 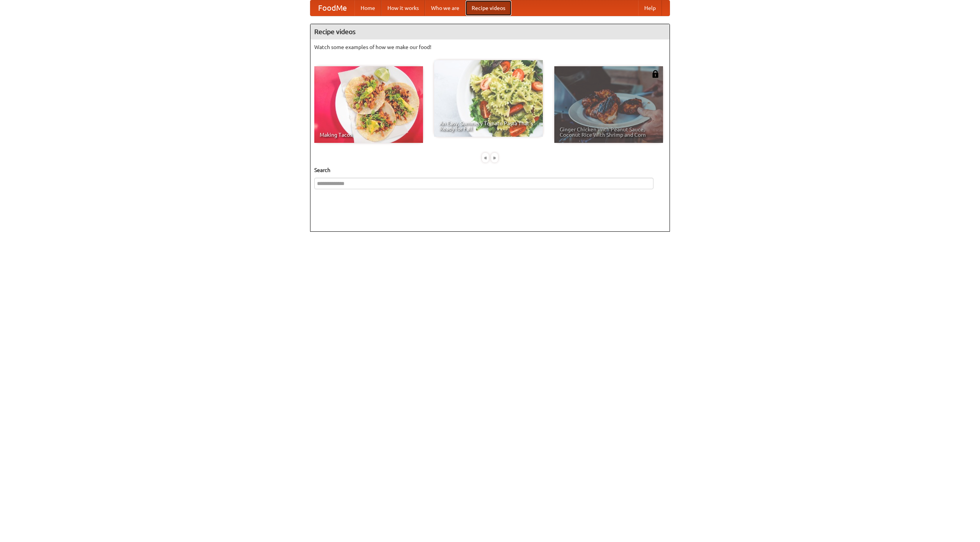 What do you see at coordinates (403, 8) in the screenshot?
I see `a: How it works` at bounding box center [403, 8].